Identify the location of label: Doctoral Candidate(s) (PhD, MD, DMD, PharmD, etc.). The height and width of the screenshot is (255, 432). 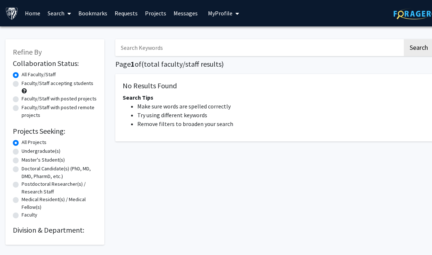
(59, 172).